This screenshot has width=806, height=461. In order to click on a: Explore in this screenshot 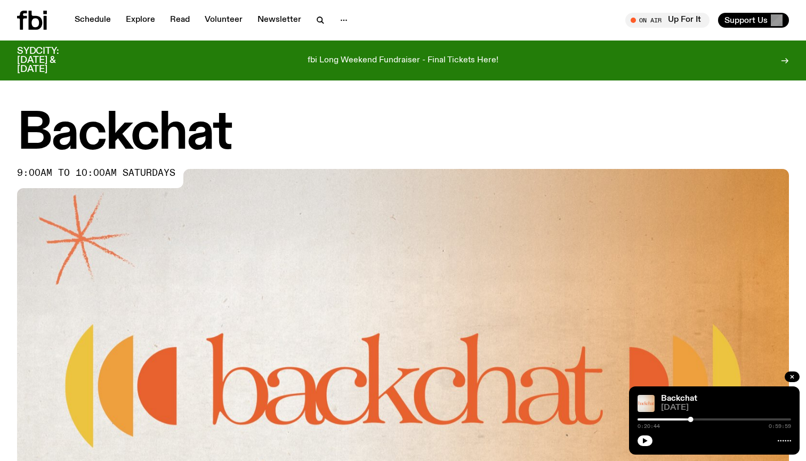, I will do `click(140, 20)`.